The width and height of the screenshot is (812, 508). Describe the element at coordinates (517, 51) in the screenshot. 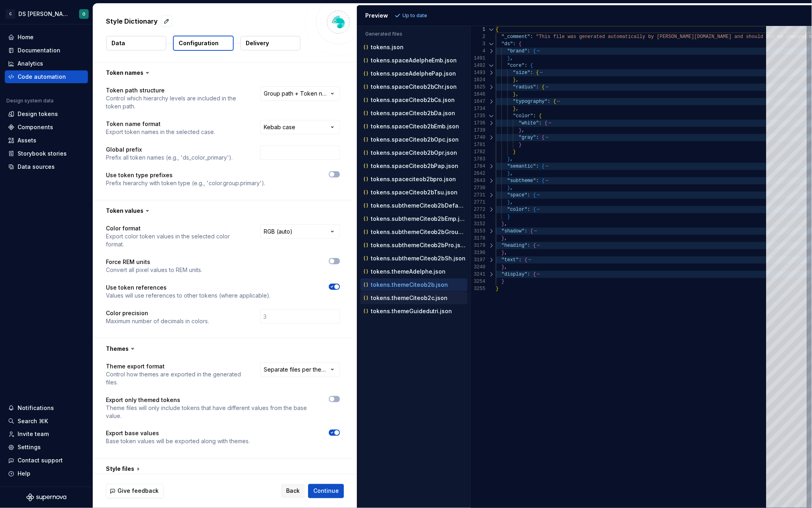

I see `span: "brand"` at that location.